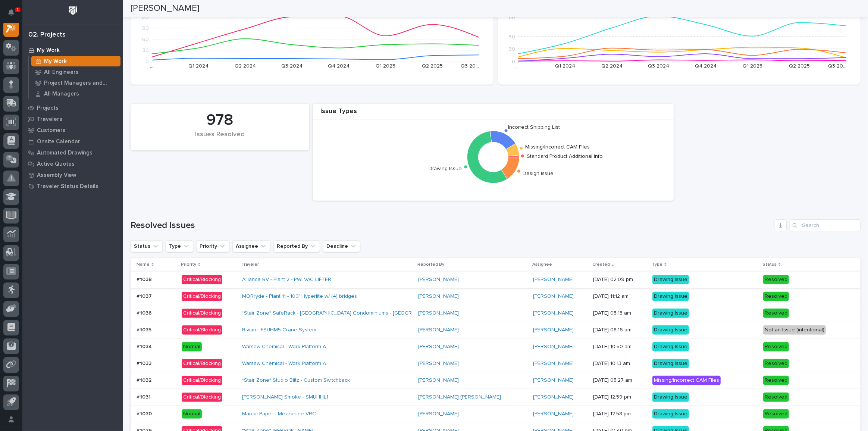 This screenshot has width=868, height=431. Describe the element at coordinates (51, 130) in the screenshot. I see `p: Customers` at that location.